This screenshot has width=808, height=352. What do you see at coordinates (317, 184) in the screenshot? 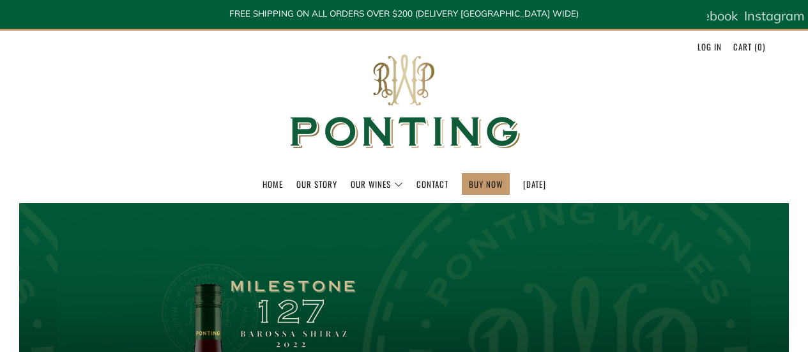
I see `a: Our Story` at bounding box center [317, 184].